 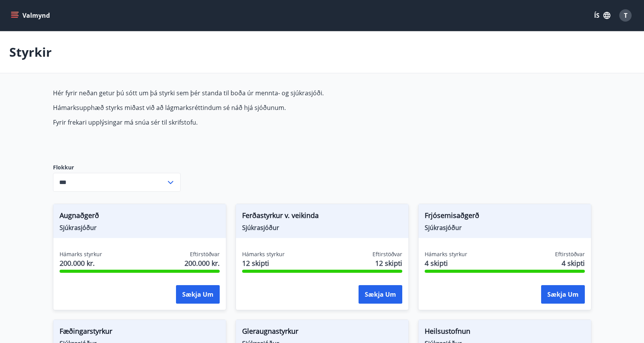 I want to click on span: Augnaðgerð, so click(x=139, y=217).